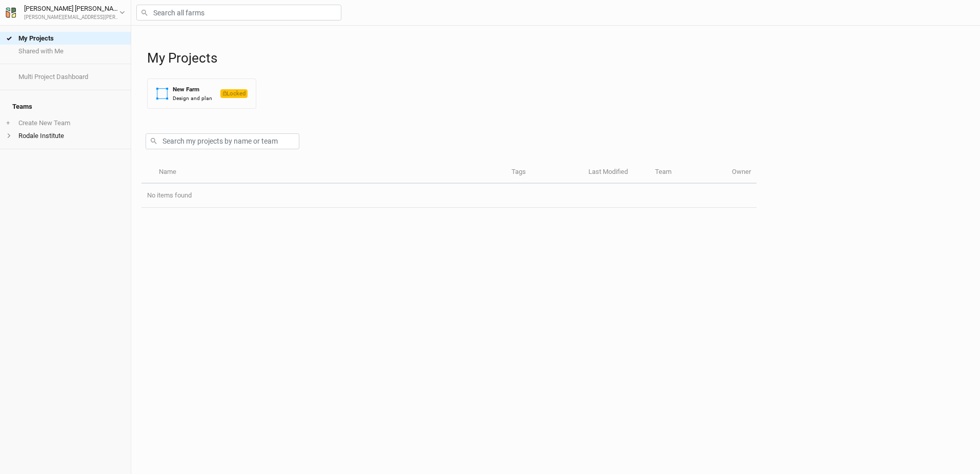 This screenshot has width=980, height=474. What do you see at coordinates (544, 172) in the screenshot?
I see `th: Tags` at bounding box center [544, 172].